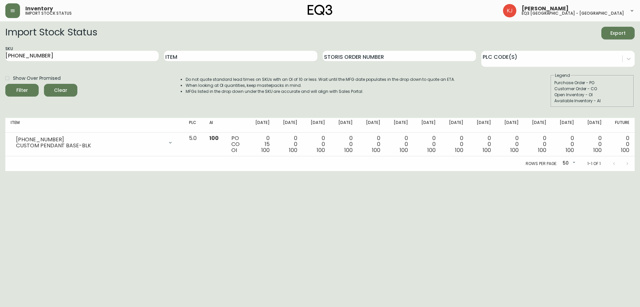  Describe the element at coordinates (563, 75) in the screenshot. I see `legend: Legend` at that location.